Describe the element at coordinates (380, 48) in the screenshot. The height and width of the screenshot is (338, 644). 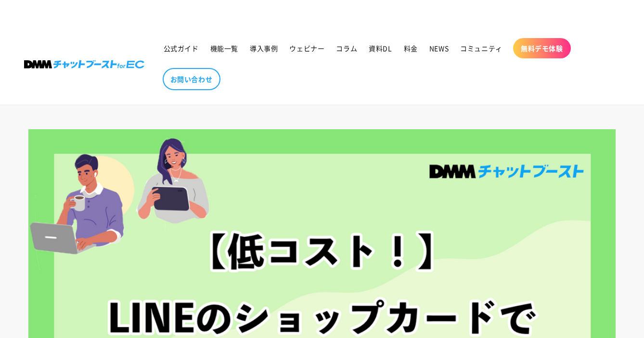
I see `span: 資料DL` at that location.